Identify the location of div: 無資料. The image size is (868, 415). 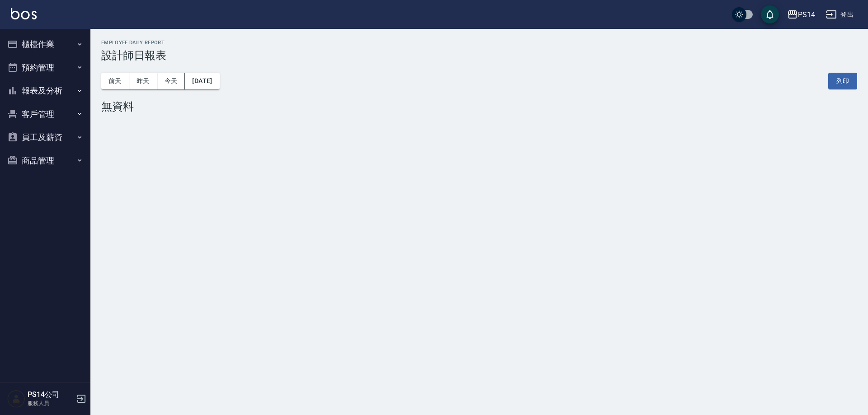
(479, 107).